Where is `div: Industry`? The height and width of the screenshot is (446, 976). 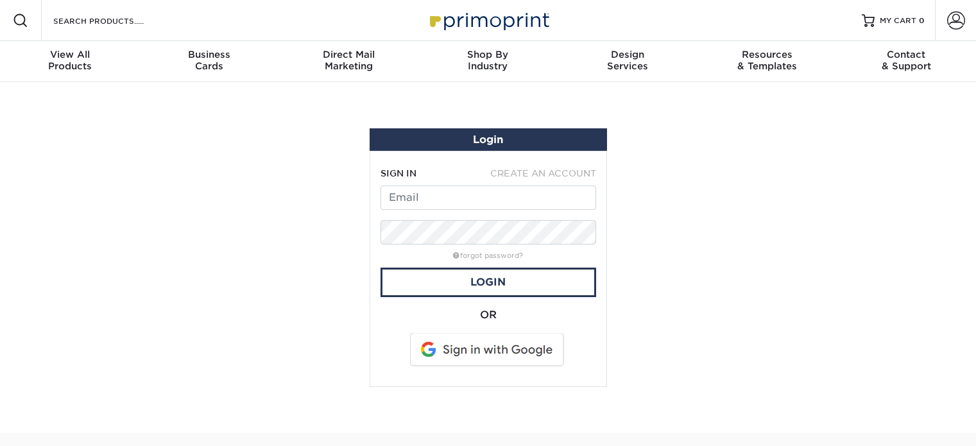
div: Industry is located at coordinates (488, 60).